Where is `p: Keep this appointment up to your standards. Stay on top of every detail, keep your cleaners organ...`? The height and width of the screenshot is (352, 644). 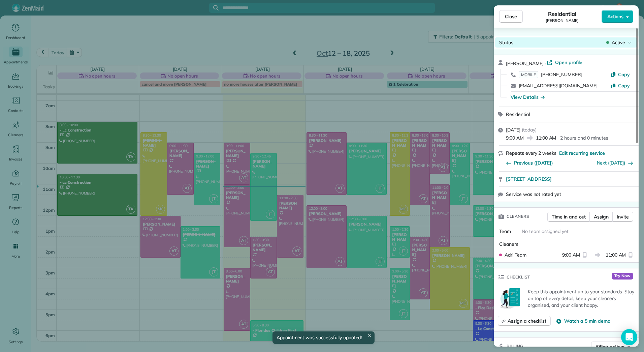 p: Keep this appointment up to your standards. Stay on top of every detail, keep your cleaners organ... is located at coordinates (581, 298).